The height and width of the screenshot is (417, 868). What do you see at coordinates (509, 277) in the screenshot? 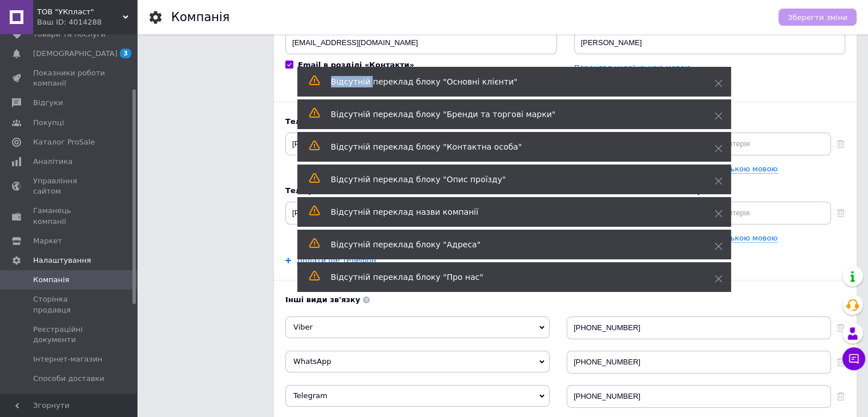
I see `div: Відсутнiй переклад блоку "Про нас"` at bounding box center [509, 277].